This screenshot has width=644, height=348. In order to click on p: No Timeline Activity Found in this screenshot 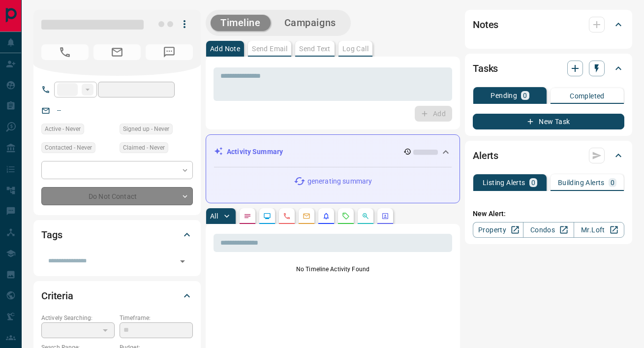, I will do `click(333, 269)`.